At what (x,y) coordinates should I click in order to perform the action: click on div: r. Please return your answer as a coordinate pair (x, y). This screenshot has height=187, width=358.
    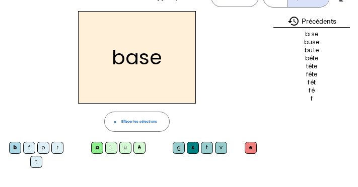
    Looking at the image, I should click on (57, 148).